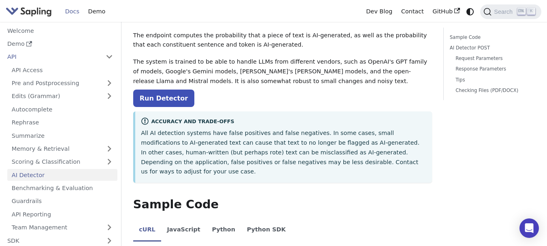 This screenshot has width=547, height=246. I want to click on a: API, so click(52, 57).